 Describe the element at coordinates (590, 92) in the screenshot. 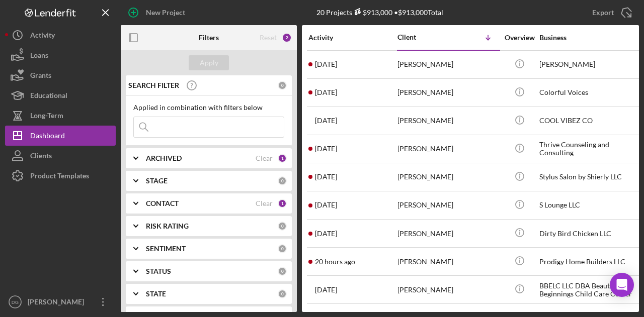

I see `div: Colorful Voices` at that location.